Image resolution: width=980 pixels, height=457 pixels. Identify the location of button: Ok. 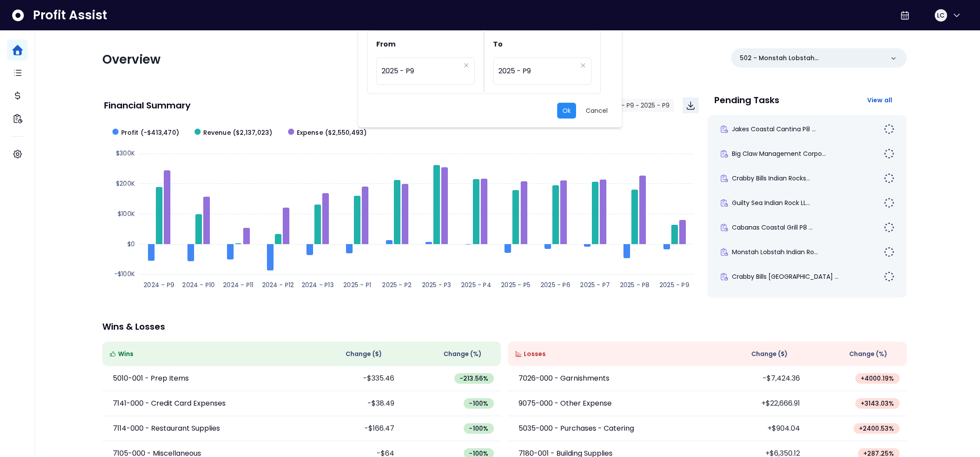
(567, 111).